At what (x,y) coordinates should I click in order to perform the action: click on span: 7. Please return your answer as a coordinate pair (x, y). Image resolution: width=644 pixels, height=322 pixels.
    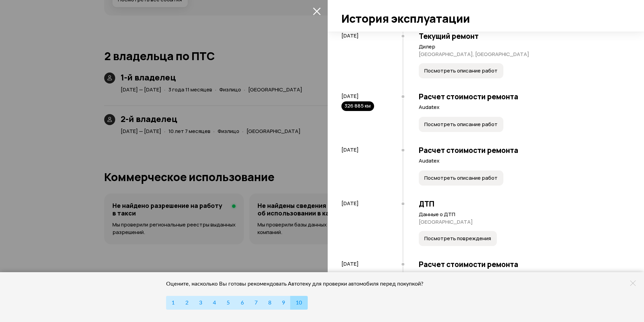
    Looking at the image, I should click on (256, 303).